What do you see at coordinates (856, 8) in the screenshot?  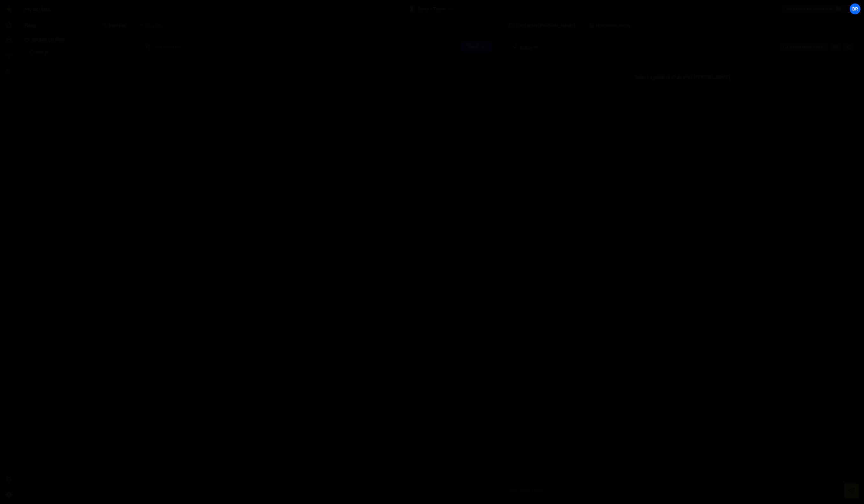 I see `div: Br` at bounding box center [856, 8].